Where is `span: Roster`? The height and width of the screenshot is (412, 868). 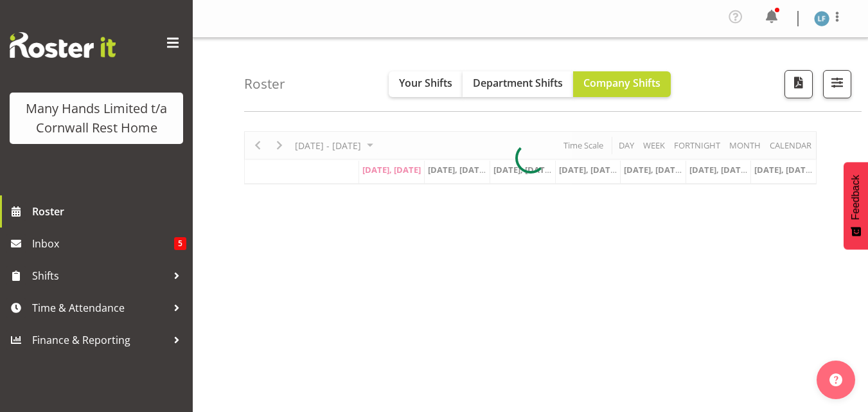 span: Roster is located at coordinates (109, 212).